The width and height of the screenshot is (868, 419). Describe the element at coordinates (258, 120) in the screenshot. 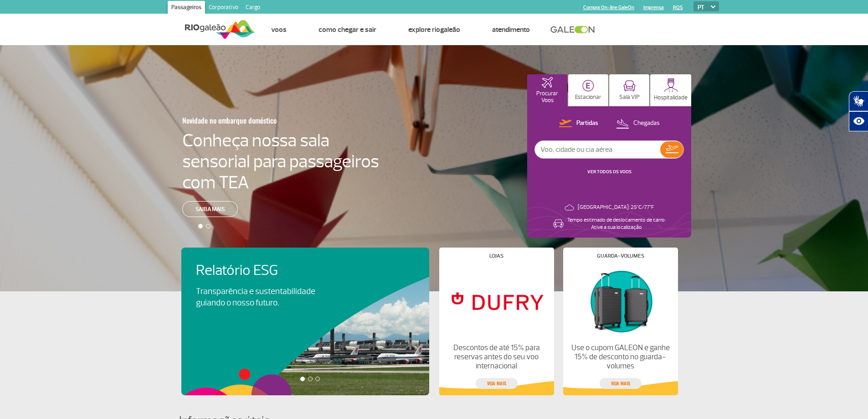

I see `h3: Novidade no embarque doméstico` at that location.